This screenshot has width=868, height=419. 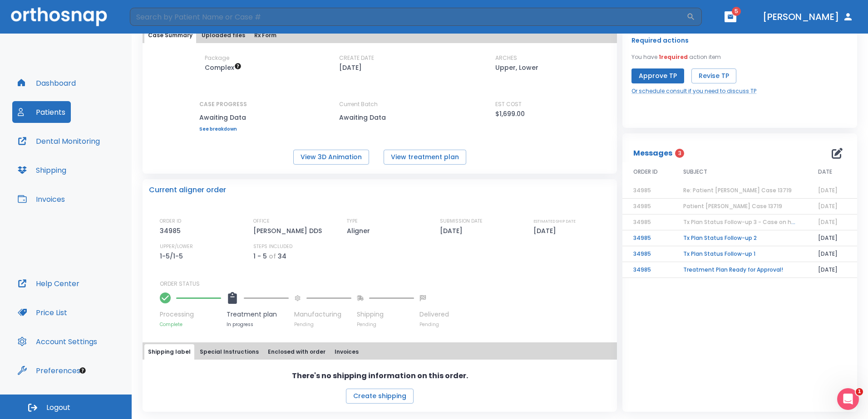 What do you see at coordinates (296, 352) in the screenshot?
I see `button: Enclosed with order` at bounding box center [296, 352].